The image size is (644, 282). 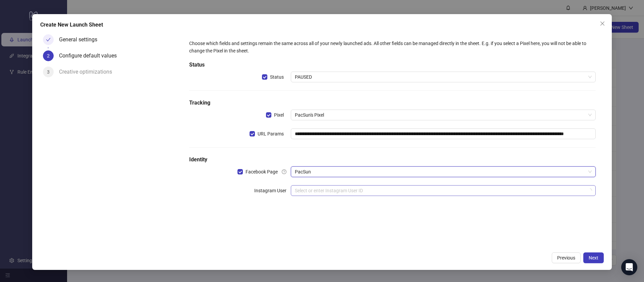 I want to click on div: Open Intercom Messenger, so click(x=629, y=267).